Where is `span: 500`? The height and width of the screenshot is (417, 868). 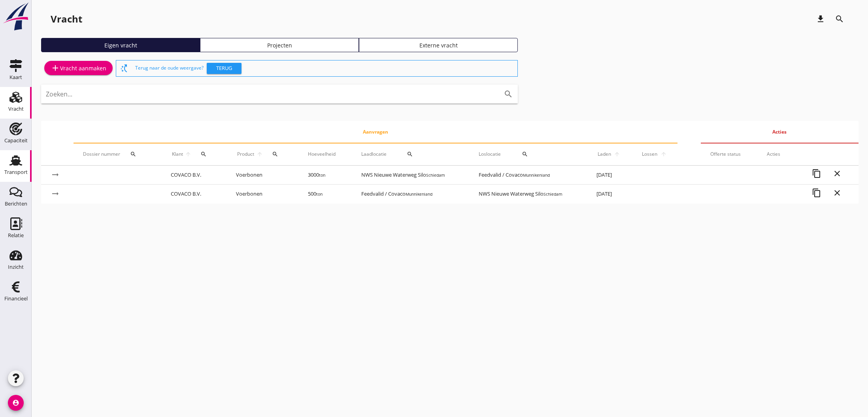
span: 500 is located at coordinates (315, 193).